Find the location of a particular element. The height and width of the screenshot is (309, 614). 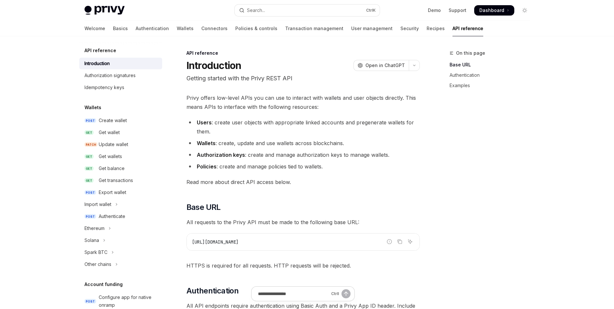

li: : create and manage authorization keys to manage wallets. is located at coordinates (303, 155).